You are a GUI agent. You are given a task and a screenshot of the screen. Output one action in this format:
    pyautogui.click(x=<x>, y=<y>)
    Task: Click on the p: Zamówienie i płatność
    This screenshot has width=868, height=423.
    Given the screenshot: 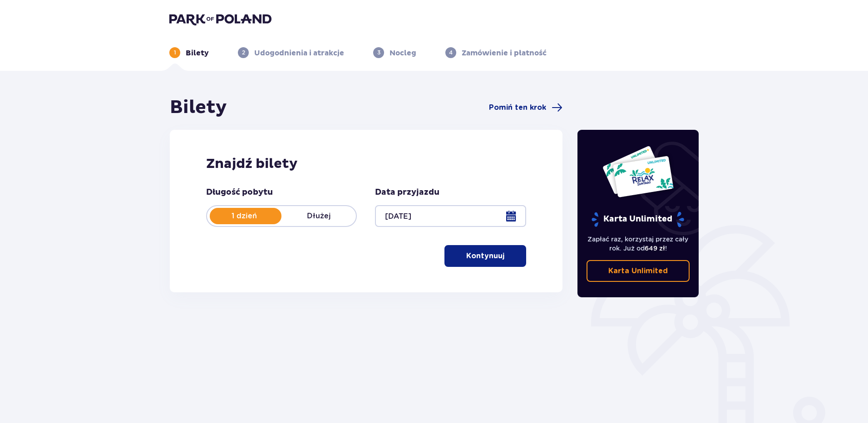 What is the action you would take?
    pyautogui.click(x=504, y=53)
    